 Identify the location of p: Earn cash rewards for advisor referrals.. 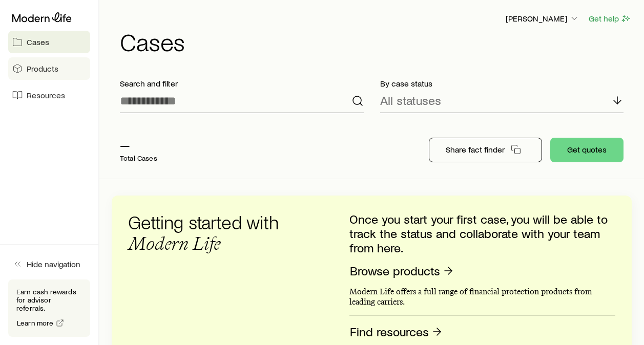
(49, 300).